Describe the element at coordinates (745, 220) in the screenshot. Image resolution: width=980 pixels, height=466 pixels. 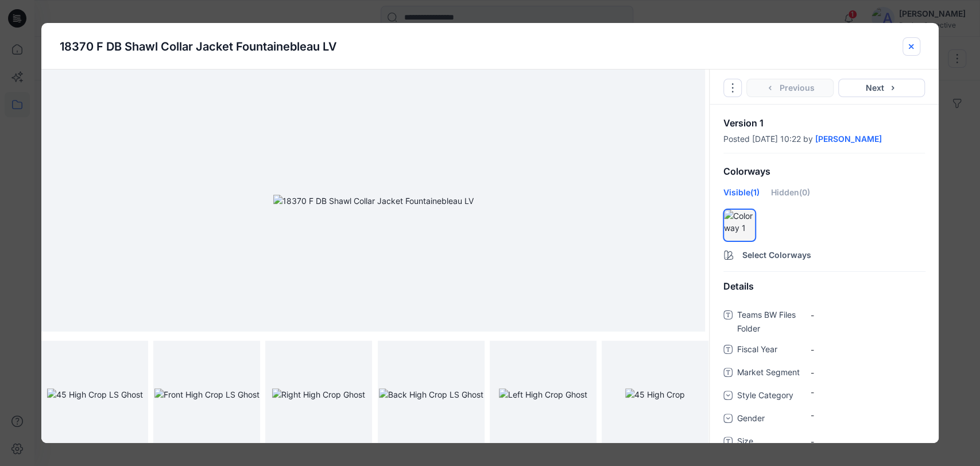
I see `div: There must be at least one visible colorway` at that location.